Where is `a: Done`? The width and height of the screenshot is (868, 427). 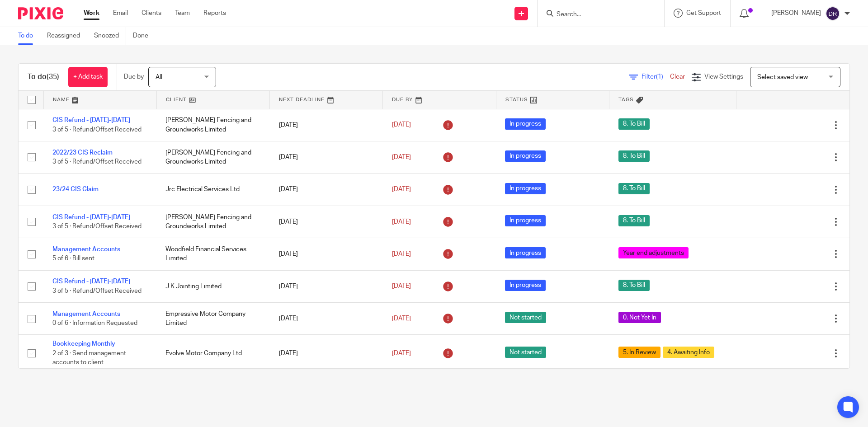
a: Done is located at coordinates (144, 36).